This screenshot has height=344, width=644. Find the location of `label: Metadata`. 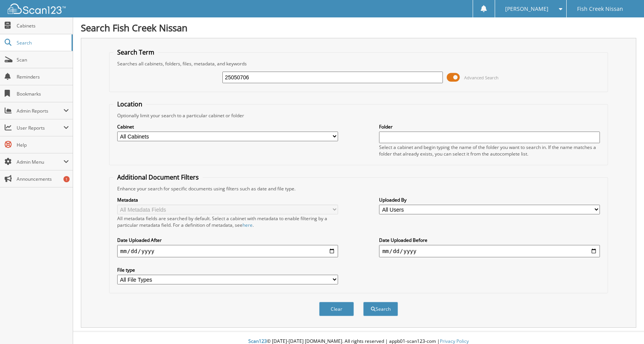

label: Metadata is located at coordinates (227, 200).